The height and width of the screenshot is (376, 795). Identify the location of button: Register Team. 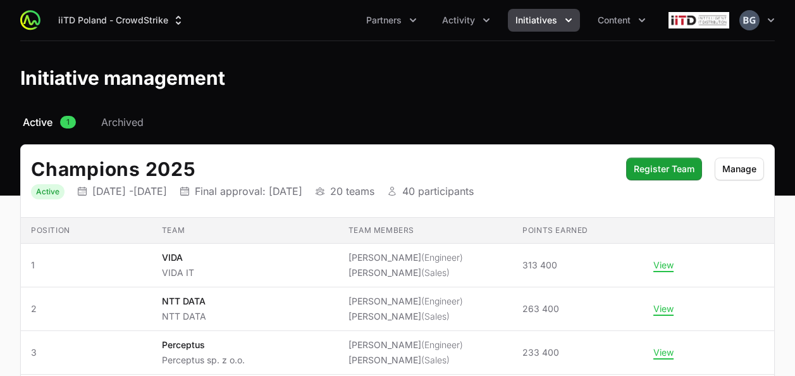
(664, 169).